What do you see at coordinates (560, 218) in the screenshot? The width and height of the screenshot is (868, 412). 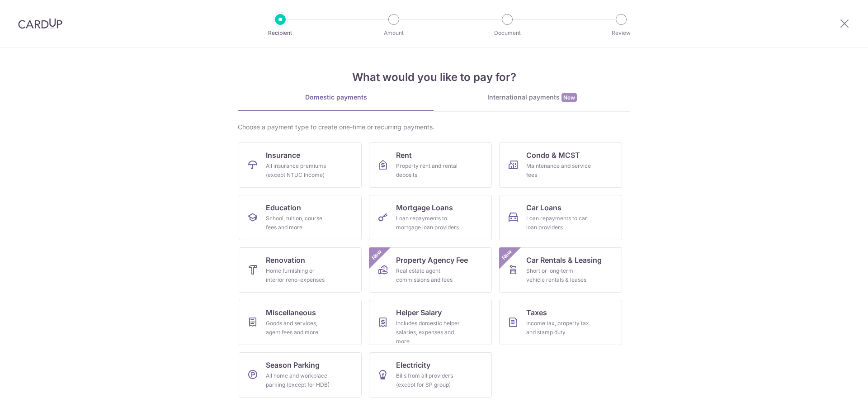 I see `a: Car LoansLoan repayments to car loan providers` at bounding box center [560, 218].